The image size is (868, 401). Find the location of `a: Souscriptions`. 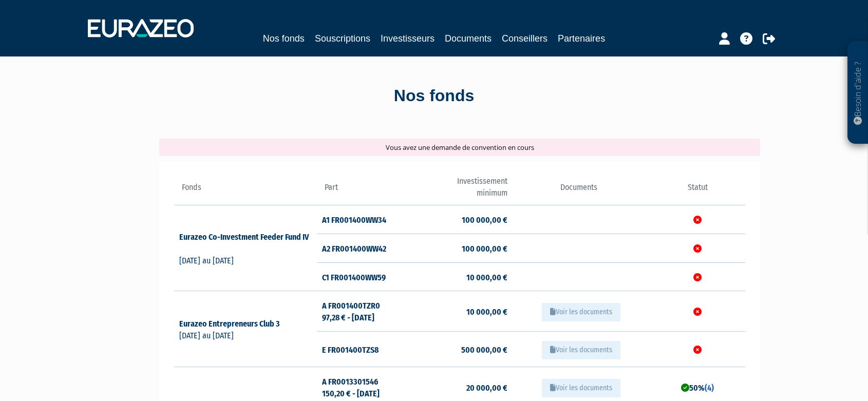

a: Souscriptions is located at coordinates (343, 38).